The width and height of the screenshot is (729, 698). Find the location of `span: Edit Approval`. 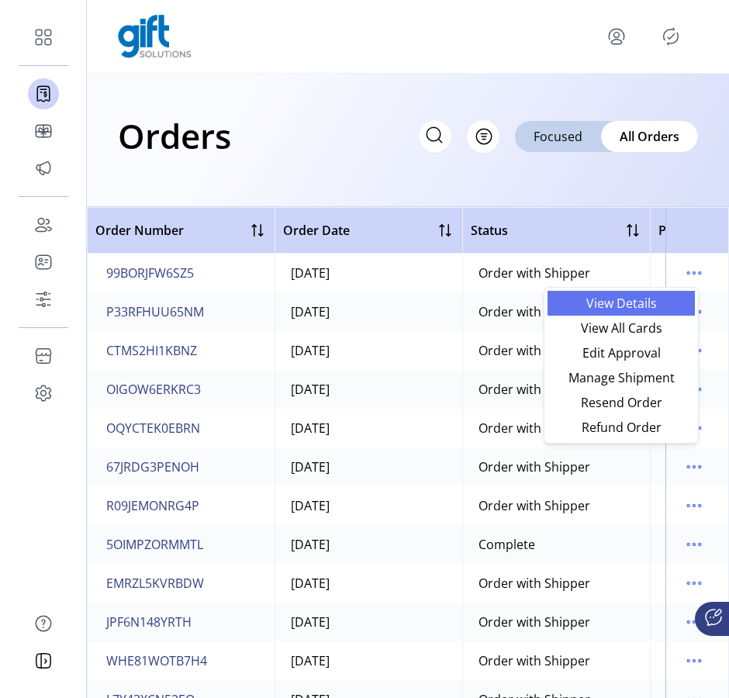

span: Edit Approval is located at coordinates (621, 353).